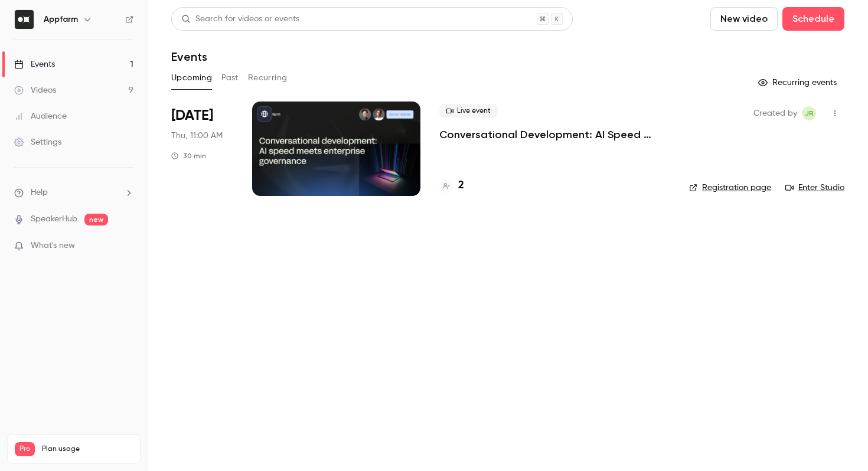  What do you see at coordinates (267, 78) in the screenshot?
I see `button: Recurring` at bounding box center [267, 78].